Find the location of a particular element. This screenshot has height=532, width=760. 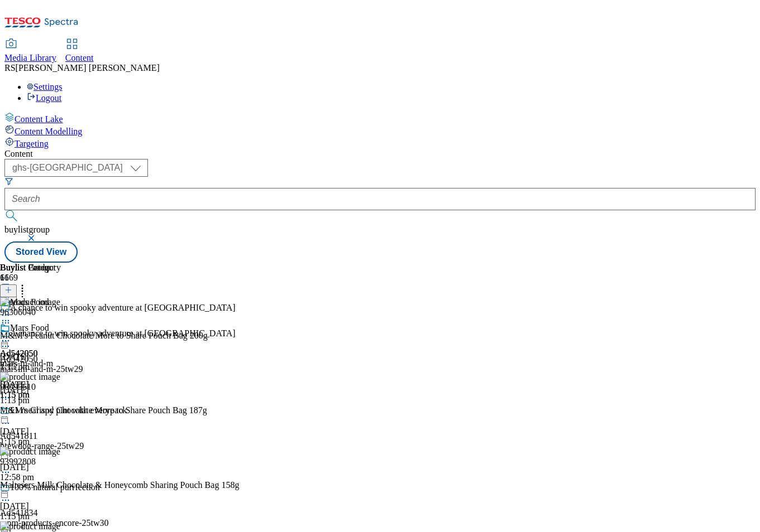

div: Content is located at coordinates (379, 154).